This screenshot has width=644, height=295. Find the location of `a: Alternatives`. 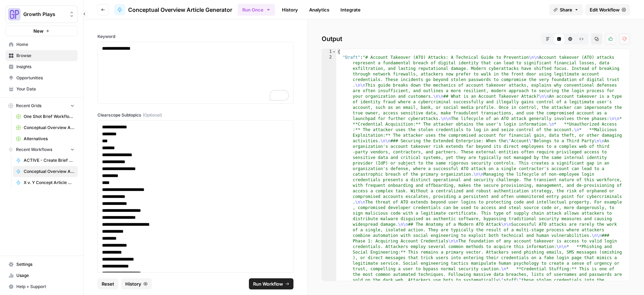

a: Alternatives is located at coordinates (45, 139).